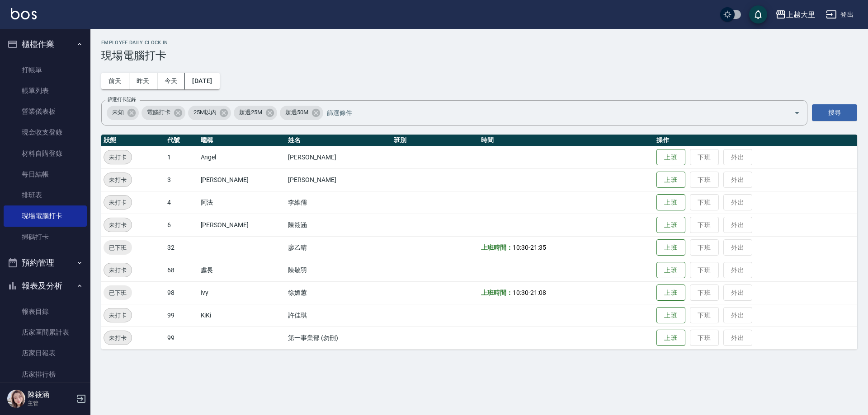  What do you see at coordinates (755, 140) in the screenshot?
I see `th: 操作` at bounding box center [755, 140].